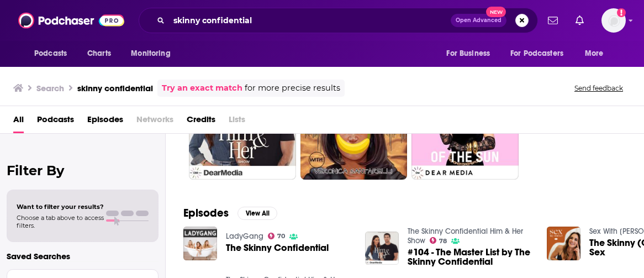 The height and width of the screenshot is (278, 644). Describe the element at coordinates (201, 122) in the screenshot. I see `span: Credits` at that location.